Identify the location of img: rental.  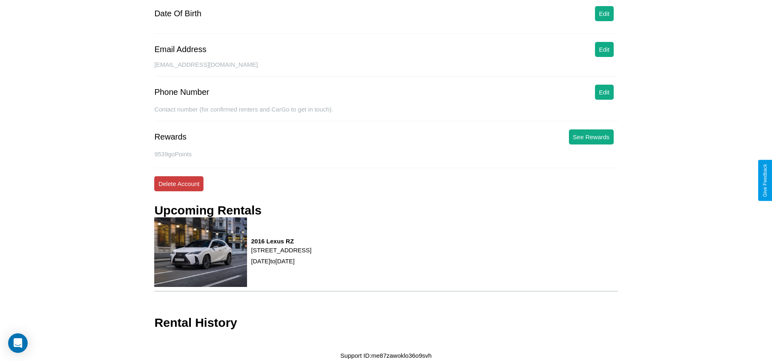
(201, 252).